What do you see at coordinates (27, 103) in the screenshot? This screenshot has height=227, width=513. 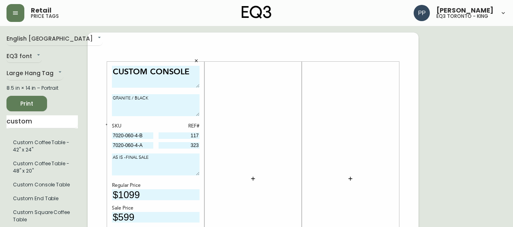 I see `button: Print` at bounding box center [27, 103].